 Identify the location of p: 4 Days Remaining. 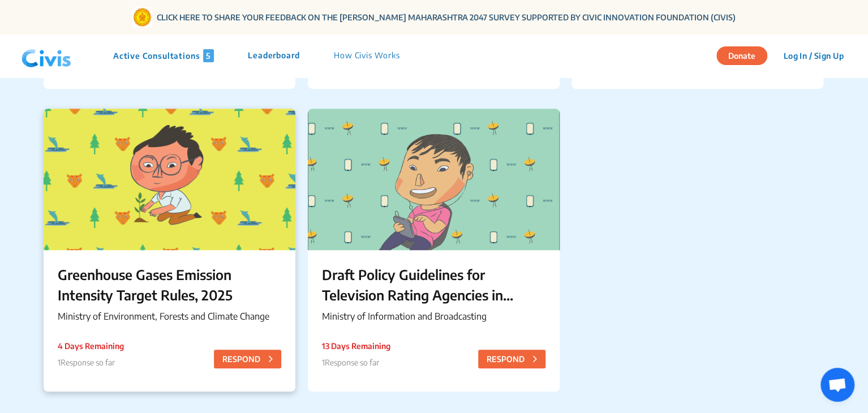
(91, 345).